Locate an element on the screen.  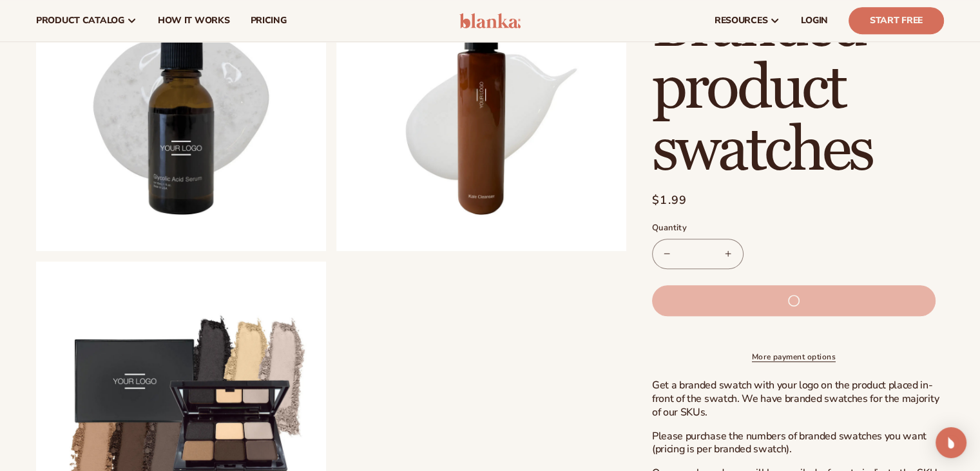
span: How It Works is located at coordinates (194, 21).